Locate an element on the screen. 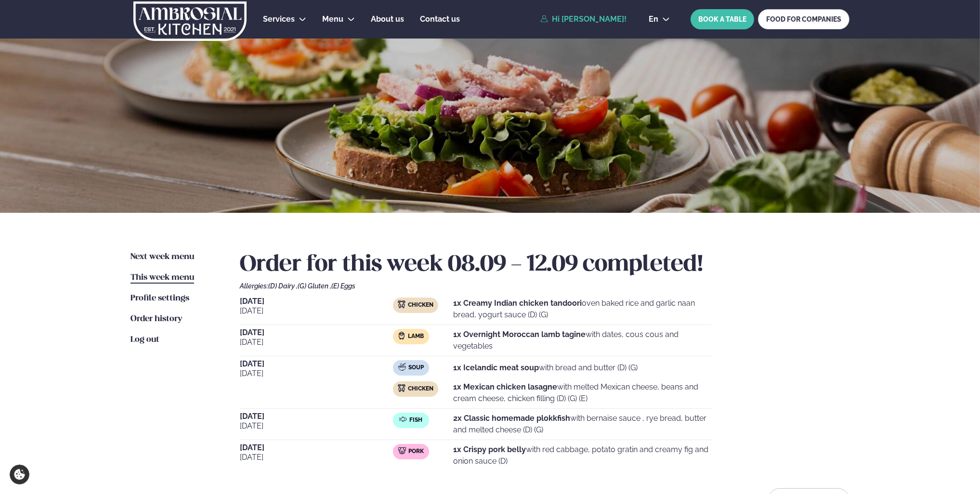 The width and height of the screenshot is (980, 494). img: fish.svg is located at coordinates (403, 420).